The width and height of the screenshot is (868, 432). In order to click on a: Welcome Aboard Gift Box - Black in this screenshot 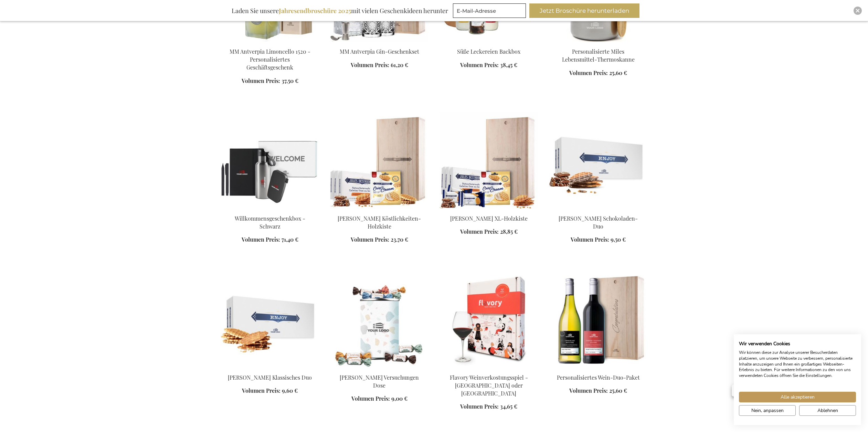, I will do `click(270, 209)`.